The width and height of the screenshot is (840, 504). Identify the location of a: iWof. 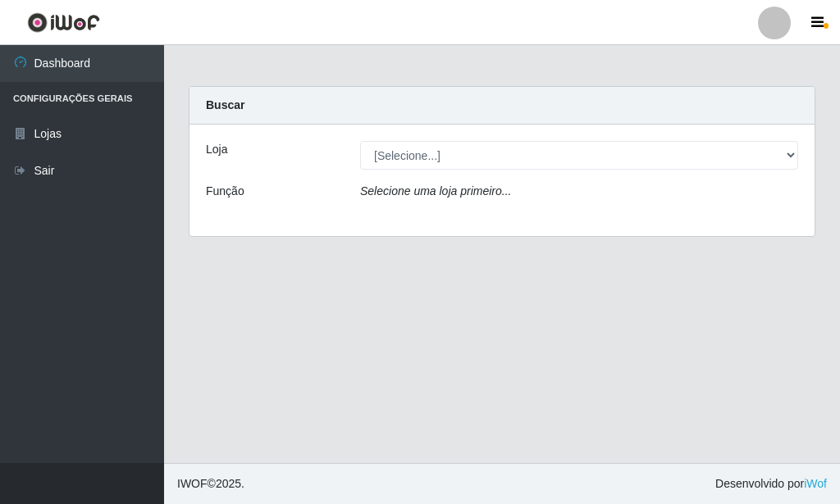
(815, 484).